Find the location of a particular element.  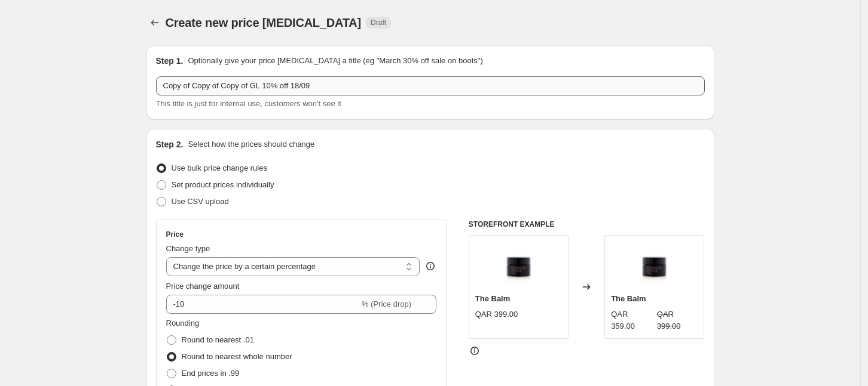

span: This title is just for internal use, customers won't see it is located at coordinates (249, 103).